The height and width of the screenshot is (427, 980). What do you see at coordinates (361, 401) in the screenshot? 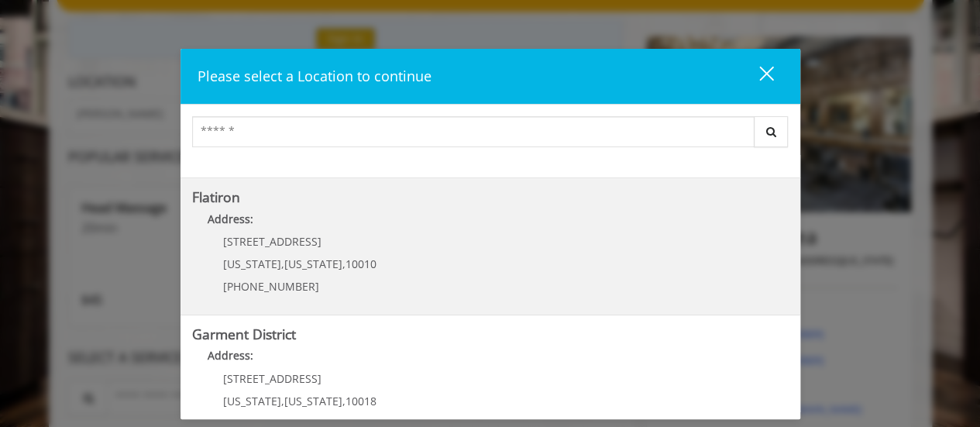
I see `span: 10018` at bounding box center [361, 401].